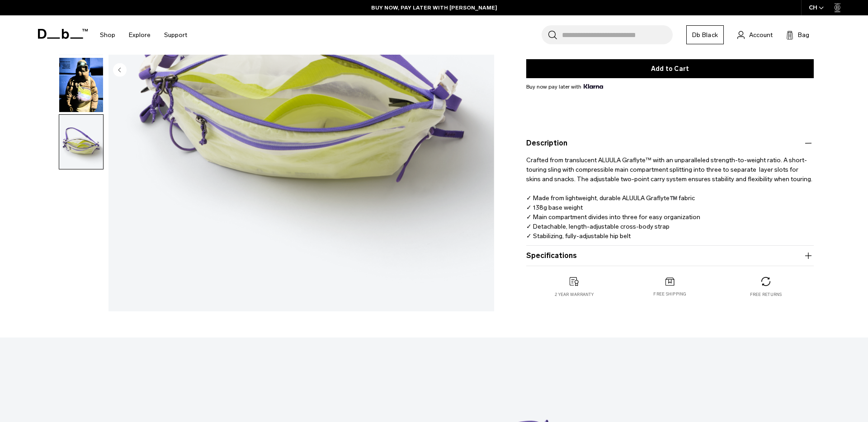  I want to click on button: Description, so click(670, 143).